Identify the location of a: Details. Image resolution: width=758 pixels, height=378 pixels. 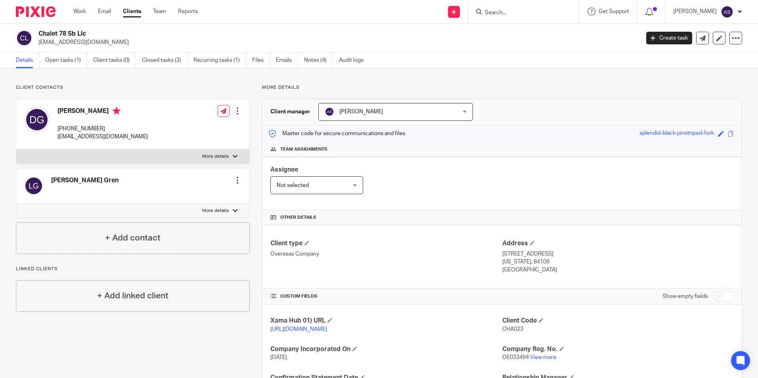
(27, 60).